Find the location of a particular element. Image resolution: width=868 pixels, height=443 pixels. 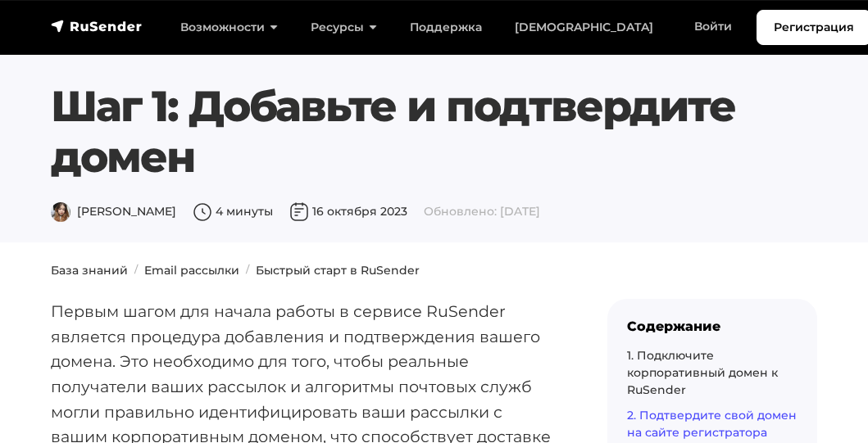

a: Возможности is located at coordinates (229, 27).